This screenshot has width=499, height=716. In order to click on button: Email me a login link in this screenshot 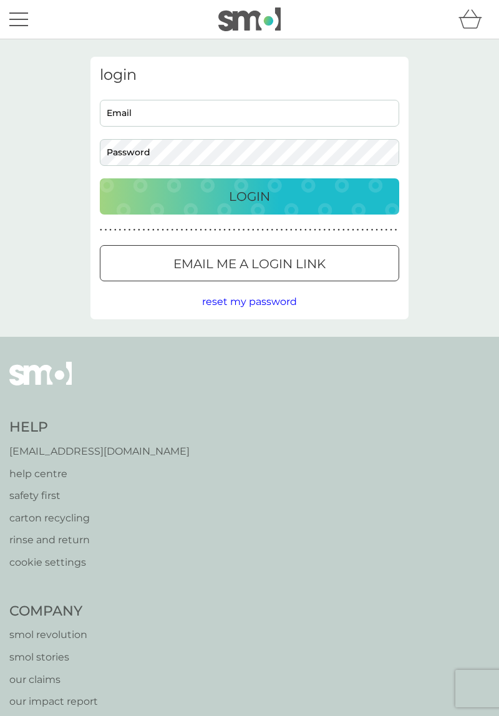, I will do `click(250, 263)`.